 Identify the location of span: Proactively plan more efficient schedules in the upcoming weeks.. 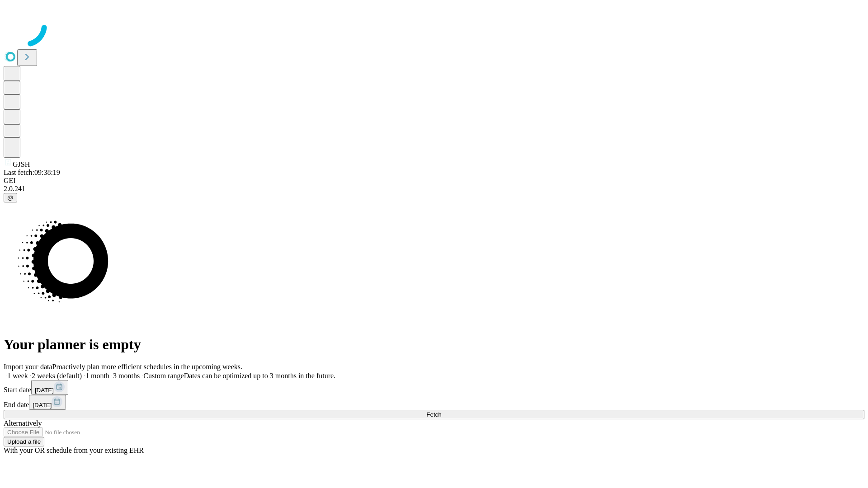
(148, 367).